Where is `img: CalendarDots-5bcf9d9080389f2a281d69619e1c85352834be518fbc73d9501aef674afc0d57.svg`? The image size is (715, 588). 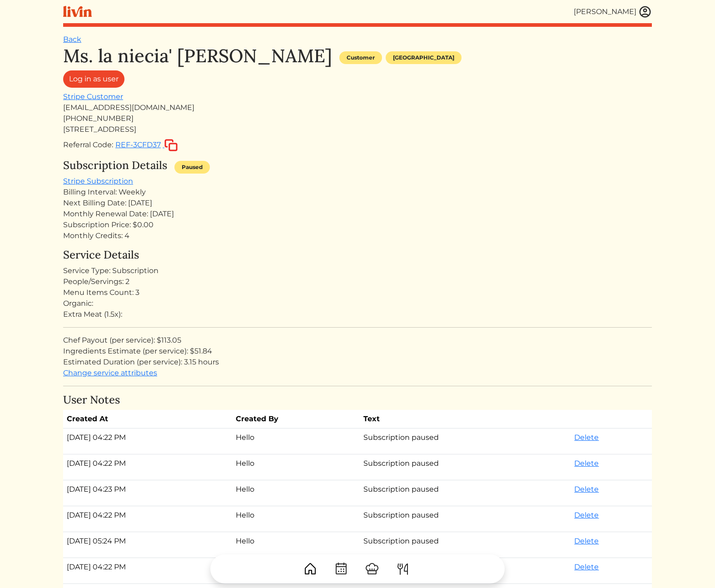 img: CalendarDots-5bcf9d9080389f2a281d69619e1c85352834be518fbc73d9501aef674afc0d57.svg is located at coordinates (341, 569).